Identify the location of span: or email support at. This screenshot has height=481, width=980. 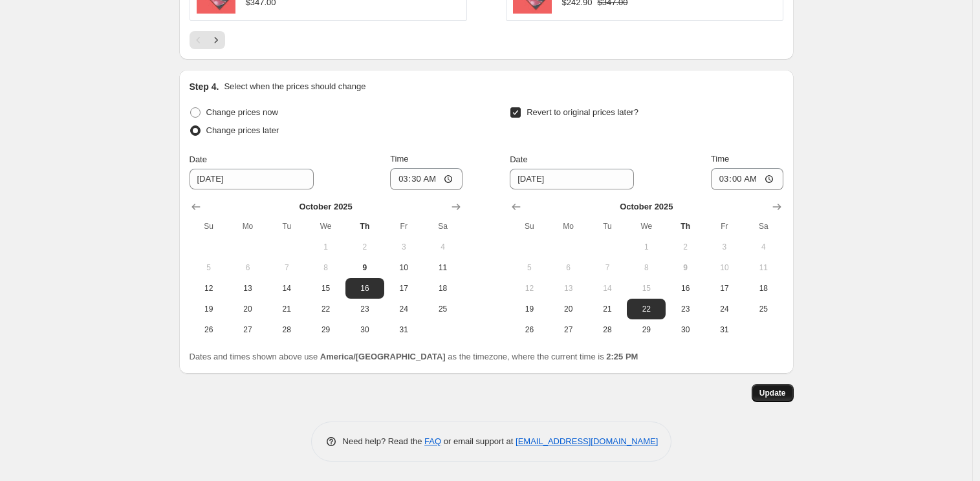
(478, 441).